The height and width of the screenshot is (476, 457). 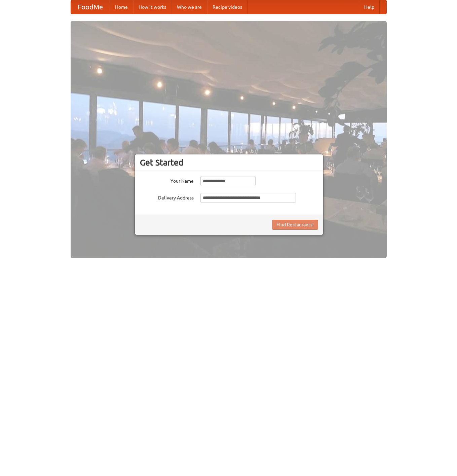 What do you see at coordinates (121, 7) in the screenshot?
I see `a: Home` at bounding box center [121, 7].